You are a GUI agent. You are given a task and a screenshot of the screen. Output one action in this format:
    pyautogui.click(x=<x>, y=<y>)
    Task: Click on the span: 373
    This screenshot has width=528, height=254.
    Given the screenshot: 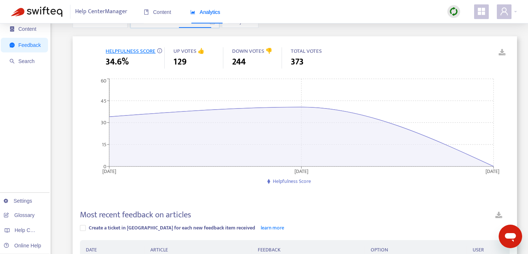 What is the action you would take?
    pyautogui.click(x=297, y=62)
    